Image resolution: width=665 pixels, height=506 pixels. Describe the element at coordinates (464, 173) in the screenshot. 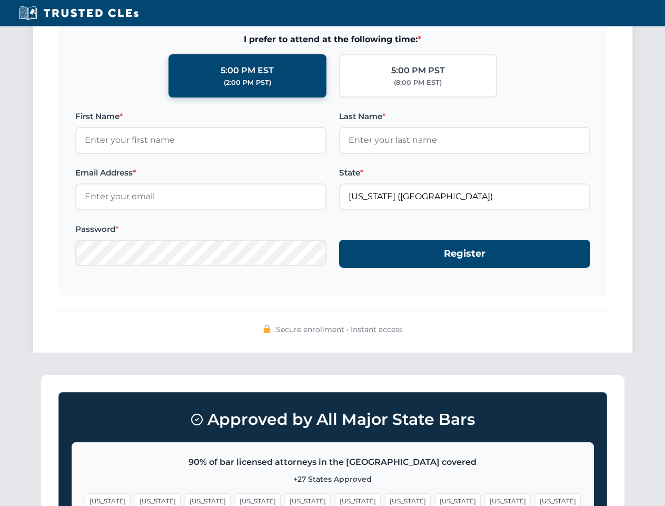

I see `label: State` at that location.